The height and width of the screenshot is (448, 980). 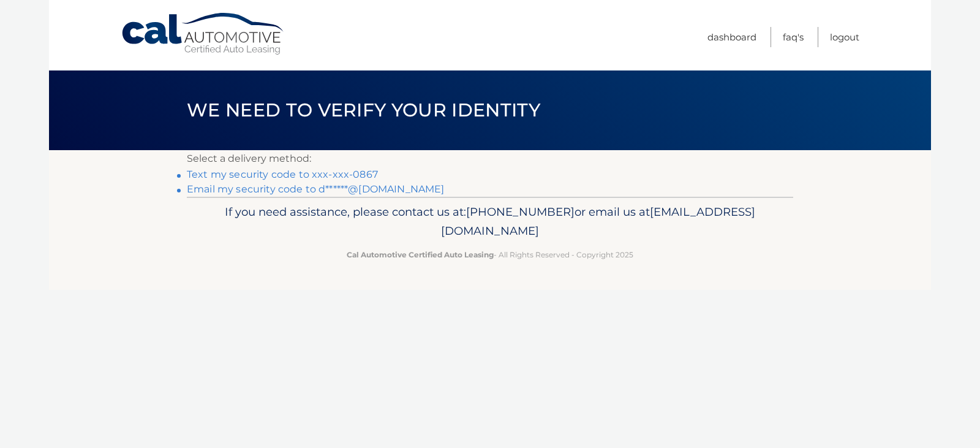 I want to click on a: Text my security code to xxx-xxx-0867, so click(x=282, y=174).